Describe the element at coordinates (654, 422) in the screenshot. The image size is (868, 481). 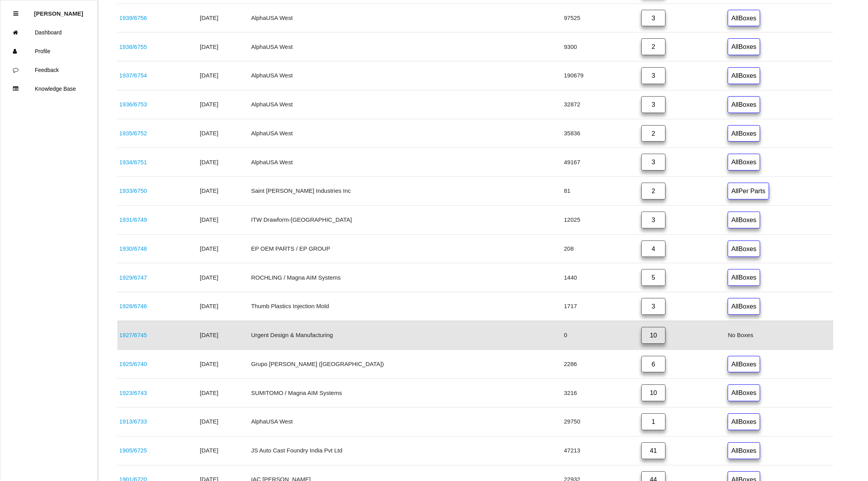
I see `a: 1` at that location.